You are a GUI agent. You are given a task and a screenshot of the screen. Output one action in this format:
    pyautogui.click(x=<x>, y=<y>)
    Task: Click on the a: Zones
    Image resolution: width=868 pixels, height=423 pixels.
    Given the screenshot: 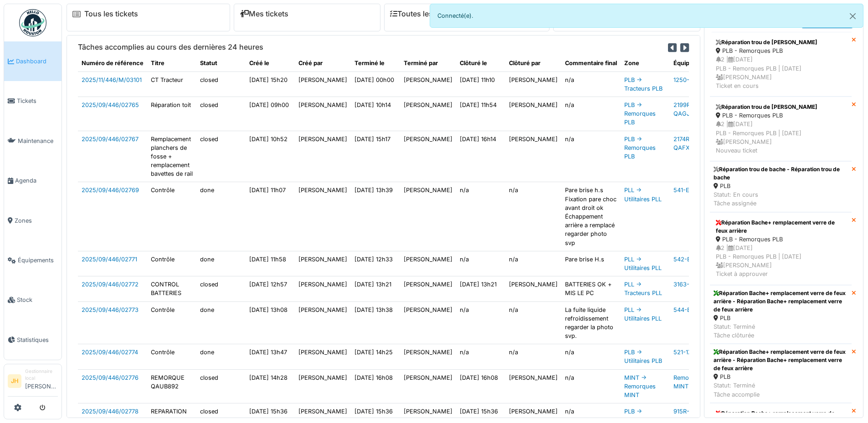 What is the action you would take?
    pyautogui.click(x=33, y=221)
    